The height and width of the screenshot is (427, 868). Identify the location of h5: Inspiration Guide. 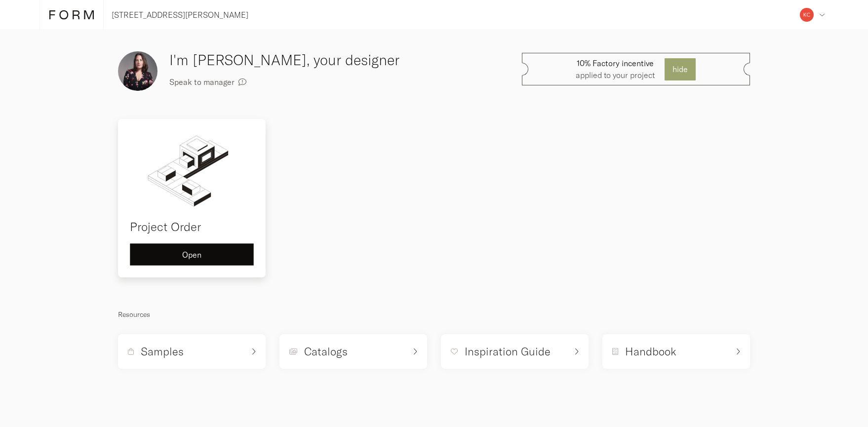
(508, 351).